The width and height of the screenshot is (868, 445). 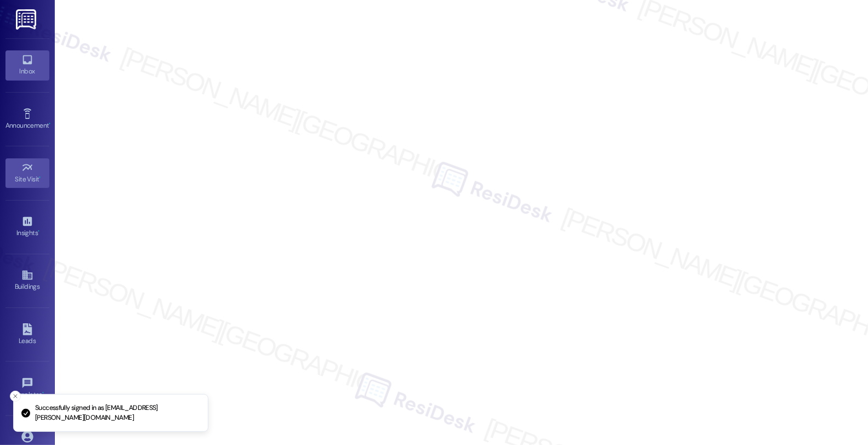 What do you see at coordinates (27, 19) in the screenshot?
I see `img: ResiDesk Logo` at bounding box center [27, 19].